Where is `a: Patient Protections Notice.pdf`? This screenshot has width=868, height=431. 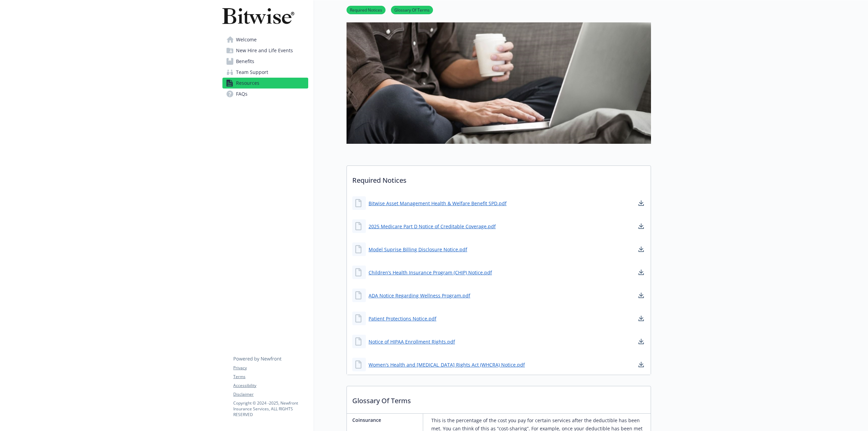 a: Patient Protections Notice.pdf is located at coordinates (403, 318).